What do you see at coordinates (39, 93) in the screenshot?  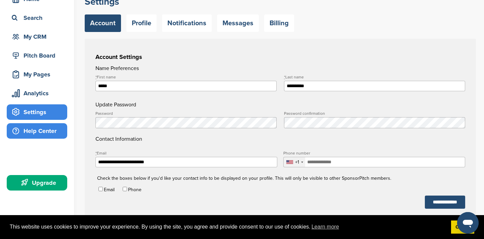 I see `div: Analytics` at bounding box center [39, 93].